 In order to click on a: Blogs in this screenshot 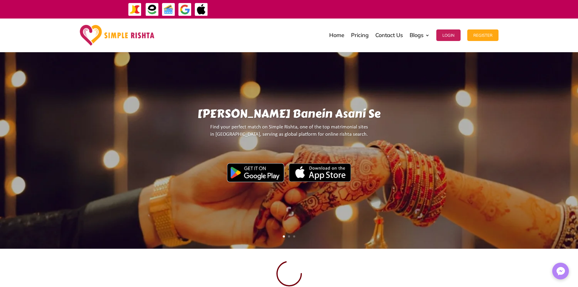, I will do `click(420, 35)`.